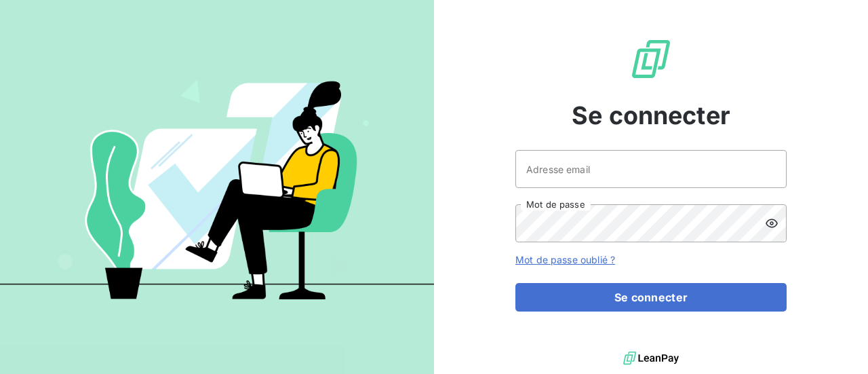 Image resolution: width=868 pixels, height=374 pixels. I want to click on a: Mot de passe oublié ?, so click(564, 259).